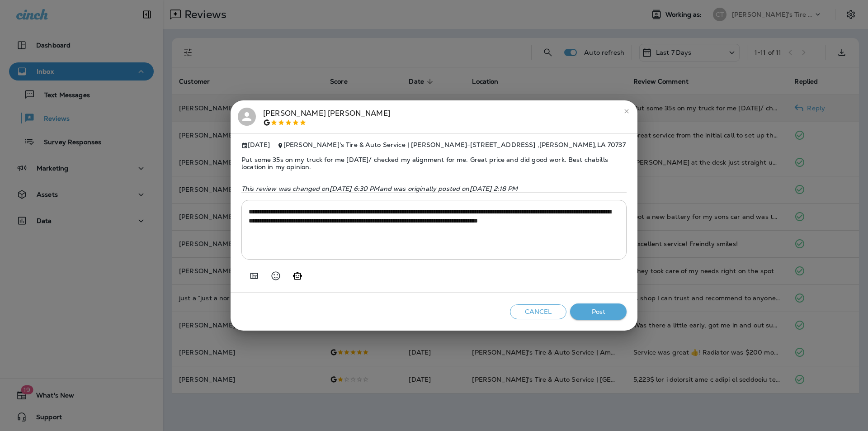 This screenshot has height=431, width=868. What do you see at coordinates (598, 312) in the screenshot?
I see `button: Post` at bounding box center [598, 312].